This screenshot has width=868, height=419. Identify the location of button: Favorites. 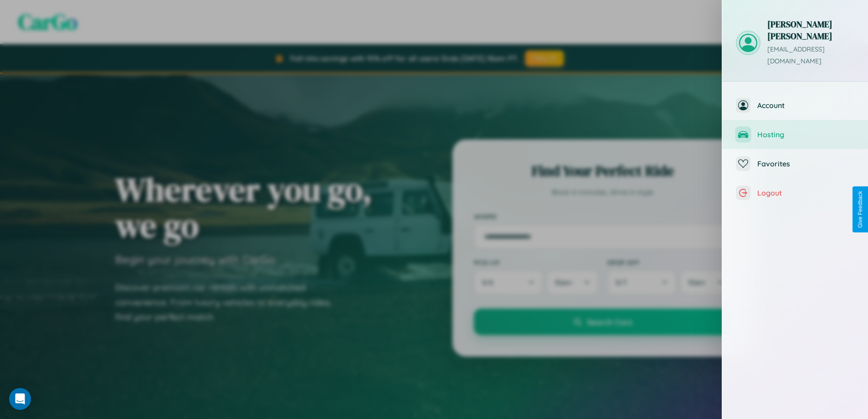
(795, 164).